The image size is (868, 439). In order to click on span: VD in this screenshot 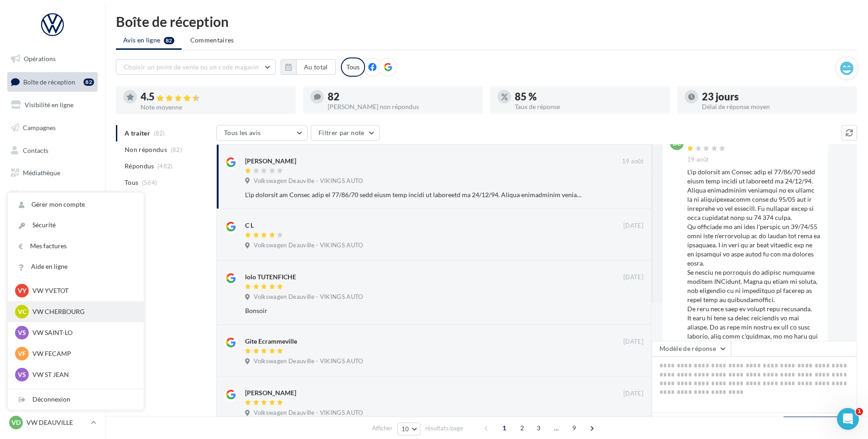, I will do `click(16, 423)`.